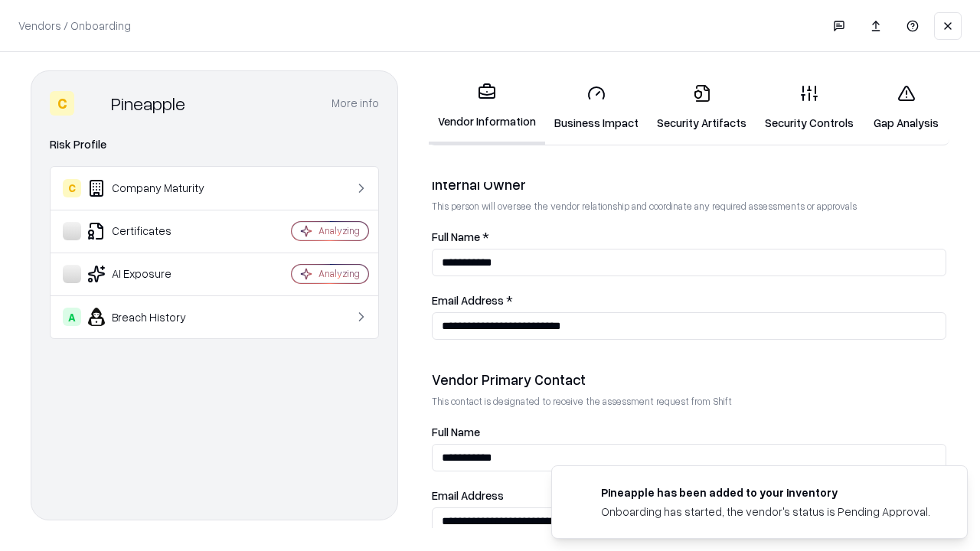 The width and height of the screenshot is (980, 551). What do you see at coordinates (74, 25) in the screenshot?
I see `p: Vendors / Onboarding` at bounding box center [74, 25].